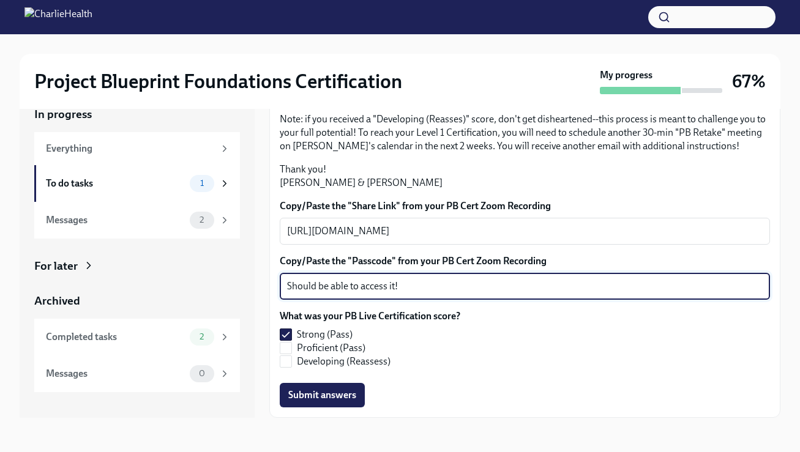  What do you see at coordinates (749, 81) in the screenshot?
I see `h3: 67%` at bounding box center [749, 81].